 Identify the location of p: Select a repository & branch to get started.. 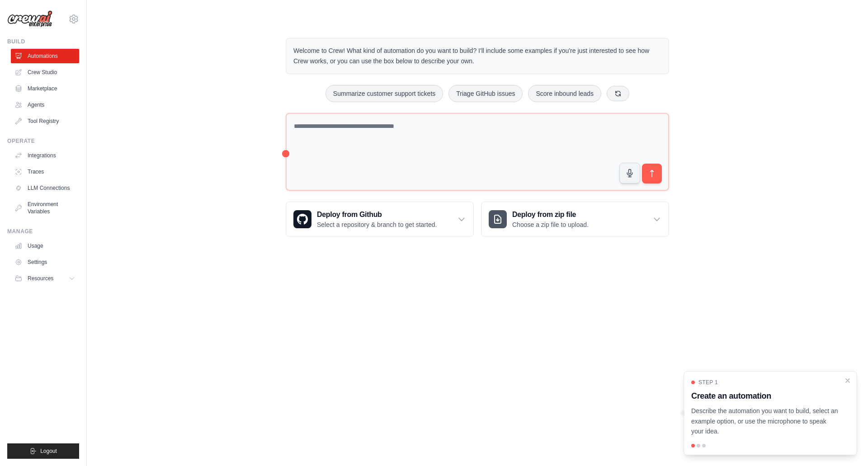
(376, 225).